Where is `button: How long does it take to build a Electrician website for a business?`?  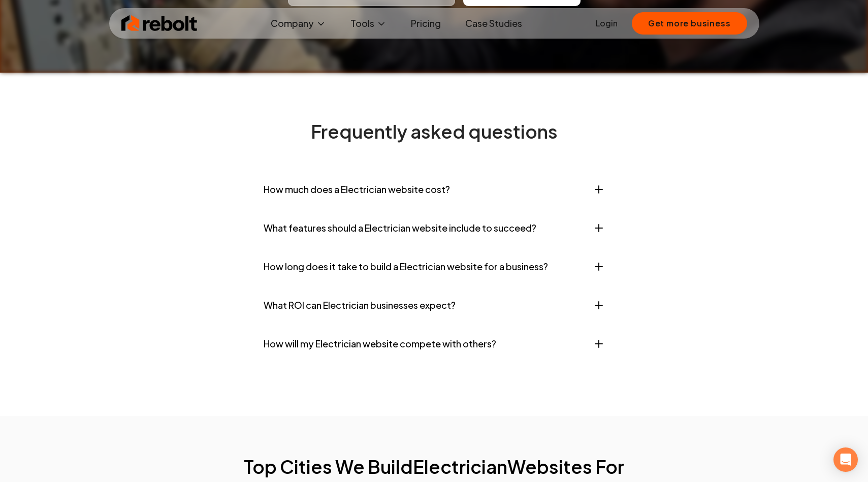 button: How long does it take to build a Electrician website for a business? is located at coordinates (435, 267).